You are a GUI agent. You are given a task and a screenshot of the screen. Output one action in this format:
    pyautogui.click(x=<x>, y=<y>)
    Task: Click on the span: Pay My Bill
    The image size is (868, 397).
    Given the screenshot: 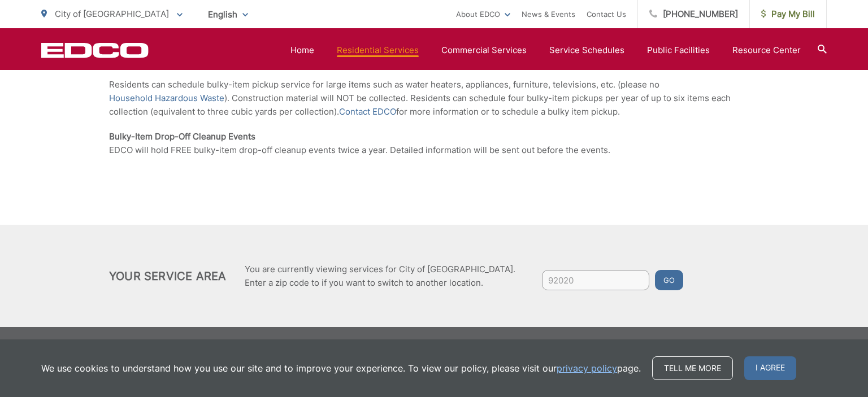 What is the action you would take?
    pyautogui.click(x=787, y=14)
    